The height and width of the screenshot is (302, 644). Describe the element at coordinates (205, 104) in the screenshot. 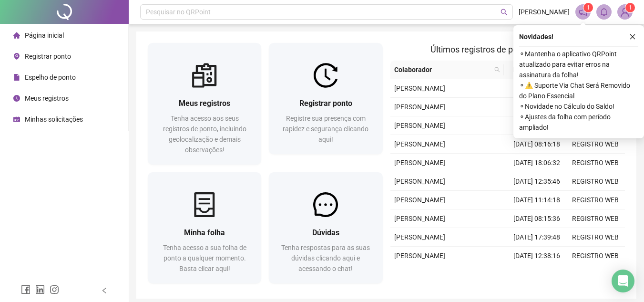

I see `a: Meus registrosTenha acesso aos seus registros de ponto, incluindo geolocalização e demais observa...` at that location.